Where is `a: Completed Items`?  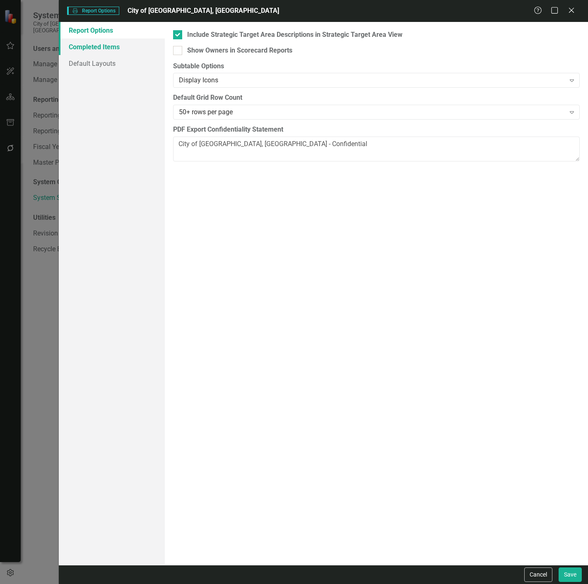 a: Completed Items is located at coordinates (112, 47).